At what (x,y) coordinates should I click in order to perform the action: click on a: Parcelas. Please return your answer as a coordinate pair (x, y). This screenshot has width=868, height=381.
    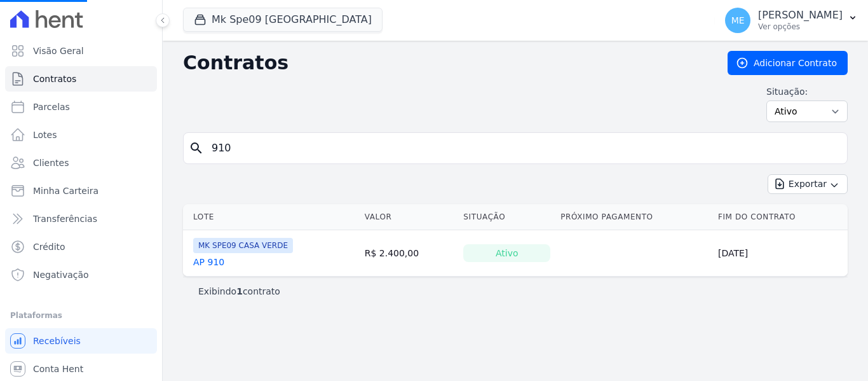
    Looking at the image, I should click on (81, 107).